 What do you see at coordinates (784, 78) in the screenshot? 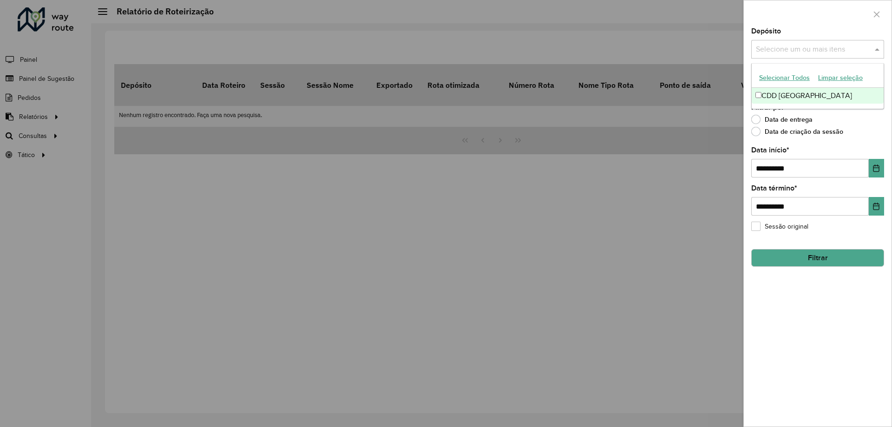
I see `button: Selecionar Todos` at bounding box center [784, 78].